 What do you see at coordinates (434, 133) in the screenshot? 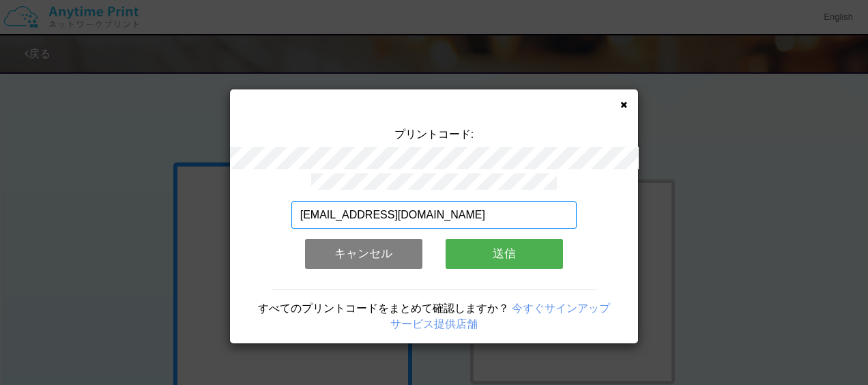
I see `span: プリントコード:` at bounding box center [434, 133].